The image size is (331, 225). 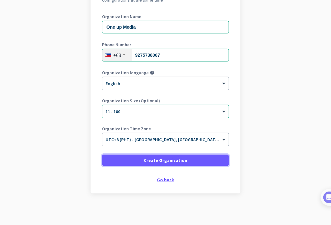 I want to click on label: Organization Size (Optional), so click(x=165, y=101).